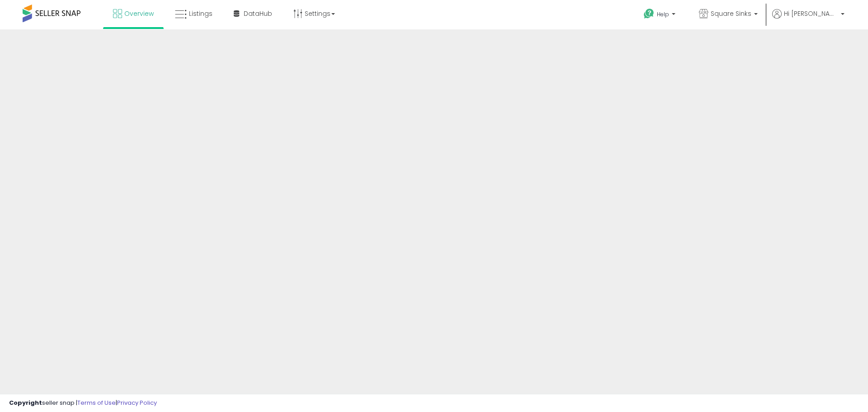 This screenshot has width=868, height=412. Describe the element at coordinates (731, 14) in the screenshot. I see `span: Square Sinks` at that location.